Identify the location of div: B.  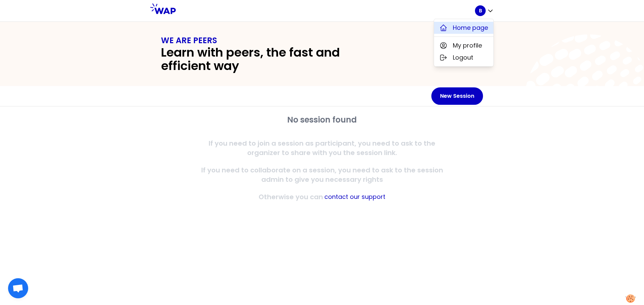
(463, 43).